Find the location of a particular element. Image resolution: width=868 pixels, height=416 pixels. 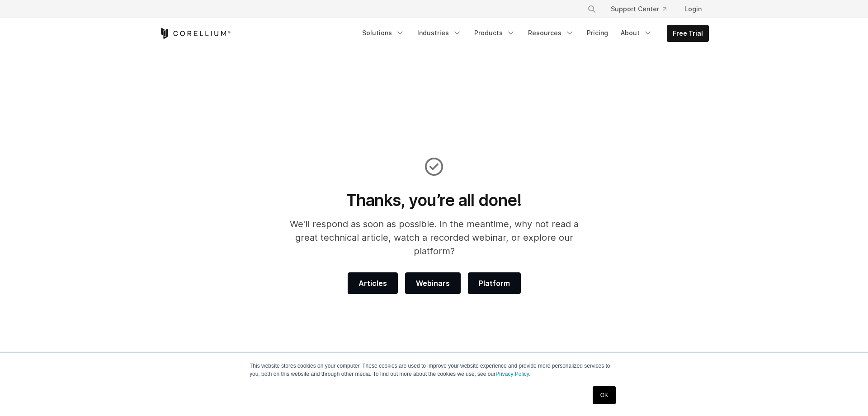

a: Articles is located at coordinates (372, 283).